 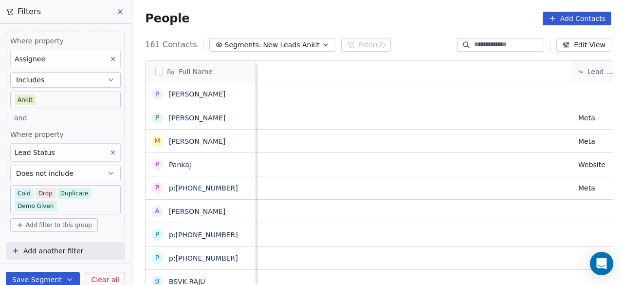 What do you see at coordinates (201, 71) in the screenshot?
I see `div: Full Name` at bounding box center [201, 71].